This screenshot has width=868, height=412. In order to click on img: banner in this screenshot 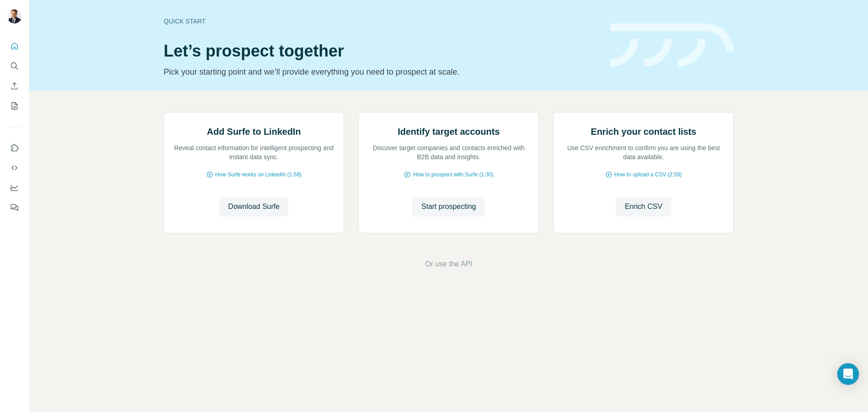, I will do `click(672, 45)`.